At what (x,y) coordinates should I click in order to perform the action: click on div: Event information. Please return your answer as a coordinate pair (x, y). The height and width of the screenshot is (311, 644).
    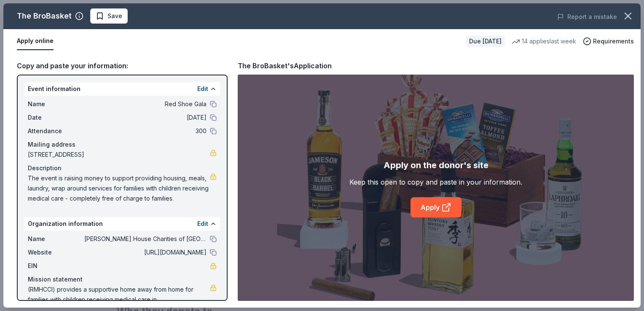
    Looking at the image, I should click on (122, 89).